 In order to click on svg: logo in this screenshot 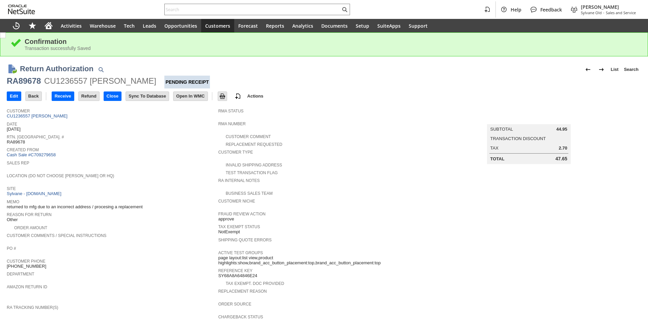, I will do `click(22, 9)`.